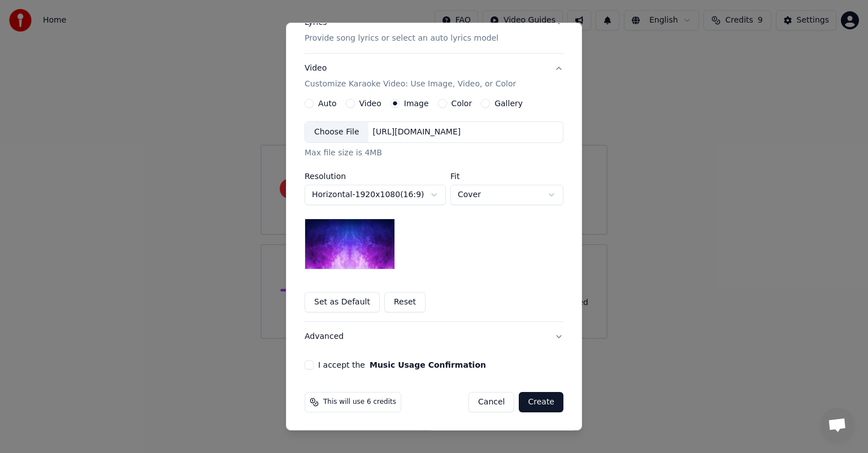 The width and height of the screenshot is (868, 453). I want to click on p: Customize Karaoke Video: Use Image, Video, or Color, so click(410, 84).